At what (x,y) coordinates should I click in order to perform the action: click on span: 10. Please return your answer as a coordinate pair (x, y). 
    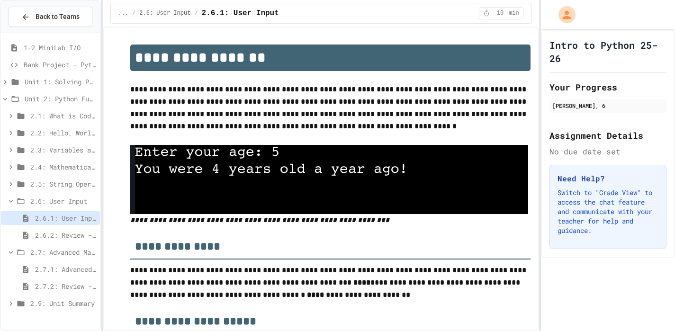
    Looking at the image, I should click on (500, 13).